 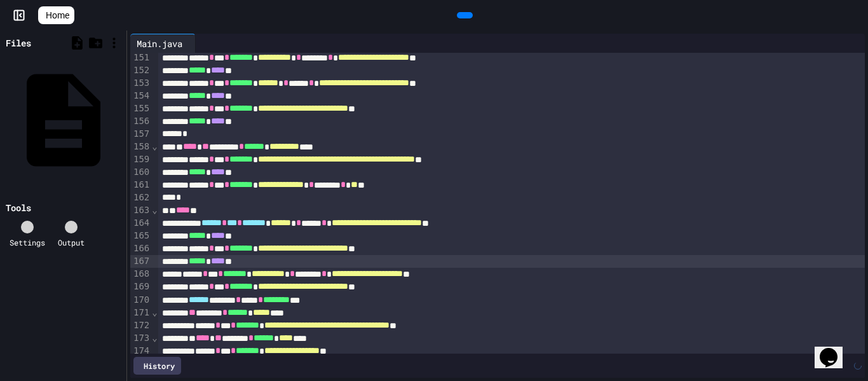 What do you see at coordinates (140, 210) in the screenshot?
I see `div: 163` at bounding box center [140, 210].